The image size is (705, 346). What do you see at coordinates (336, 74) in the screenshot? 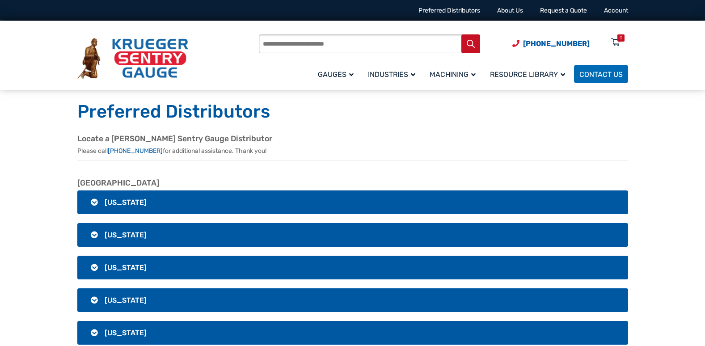
I see `span: Gauges` at bounding box center [336, 74].